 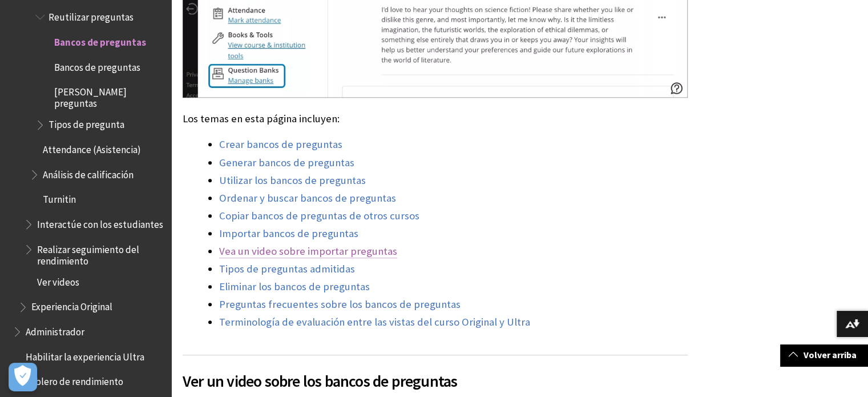 I want to click on span: Tablero de rendimiento, so click(x=74, y=379).